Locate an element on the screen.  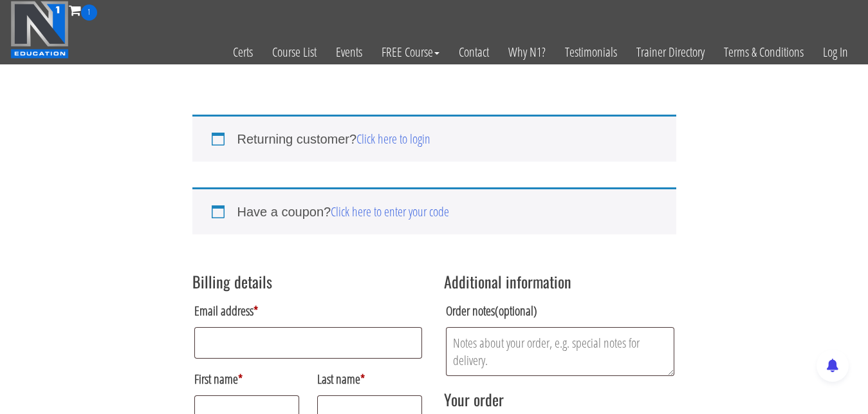
a: 1 is located at coordinates (83, 10).